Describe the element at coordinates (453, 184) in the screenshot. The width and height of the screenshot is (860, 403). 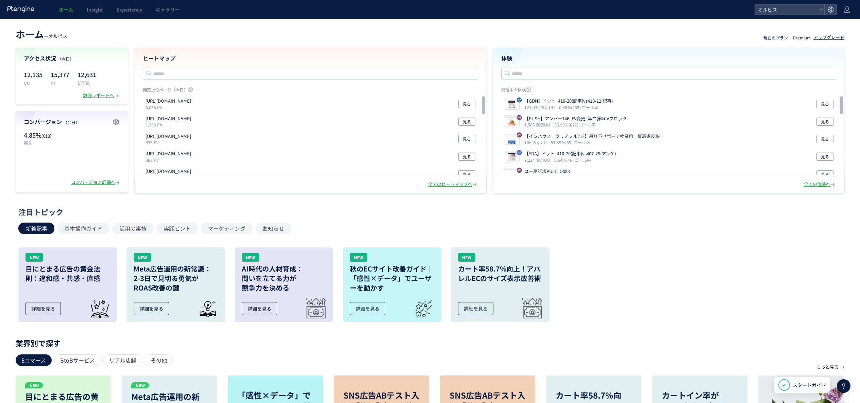
I see `div: 全てのヒートマップへ` at that location.